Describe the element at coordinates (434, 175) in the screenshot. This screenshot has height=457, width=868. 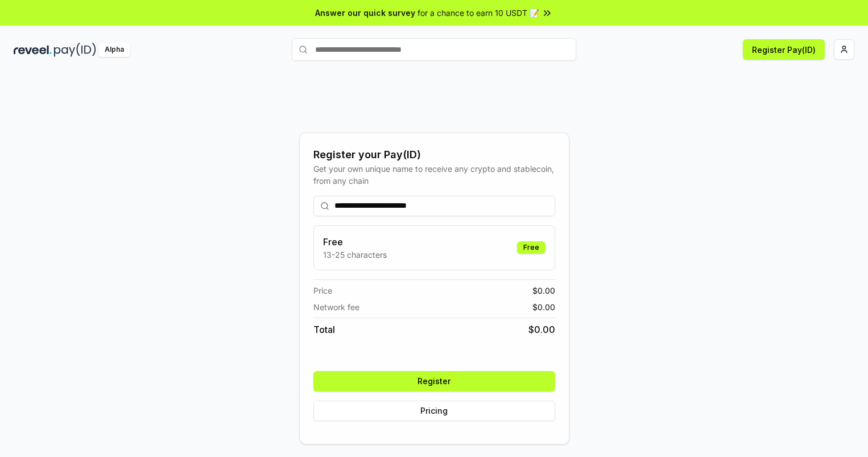
I see `div: Get your own unique name to receive any crypto and stablecoin, from any chain` at that location.